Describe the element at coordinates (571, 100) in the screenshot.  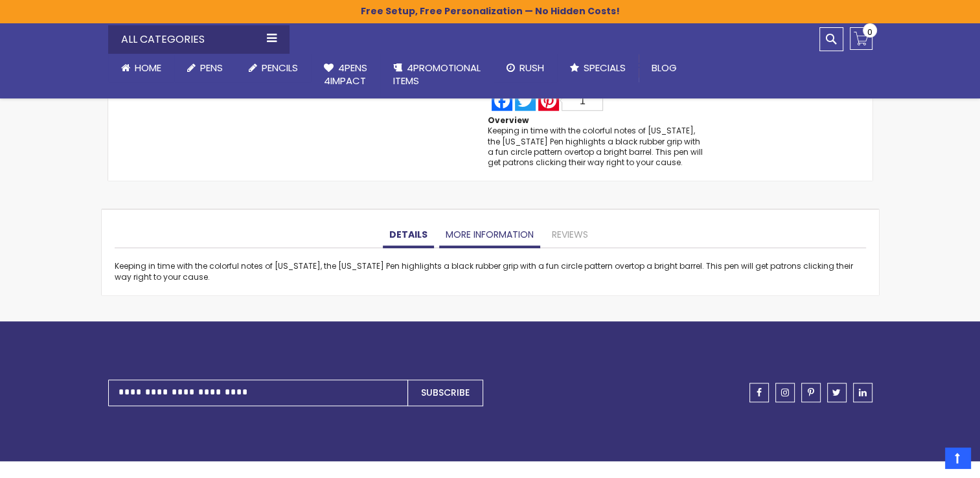
I see `a: Pinterest1` at that location.